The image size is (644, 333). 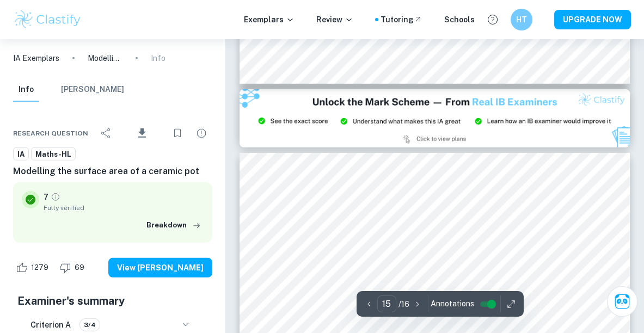 What do you see at coordinates (492, 20) in the screenshot?
I see `button: Help and Feedback` at bounding box center [492, 20].